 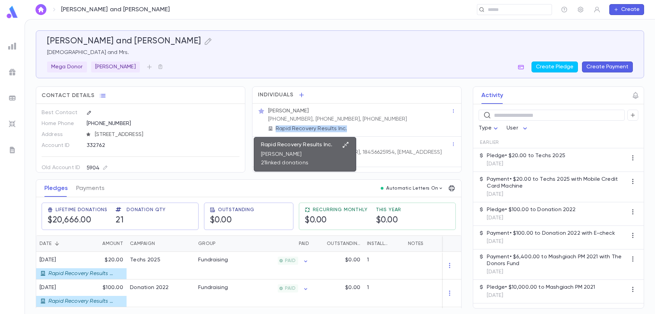 What do you see at coordinates (61, 145) in the screenshot?
I see `p: Account ID` at bounding box center [61, 145].